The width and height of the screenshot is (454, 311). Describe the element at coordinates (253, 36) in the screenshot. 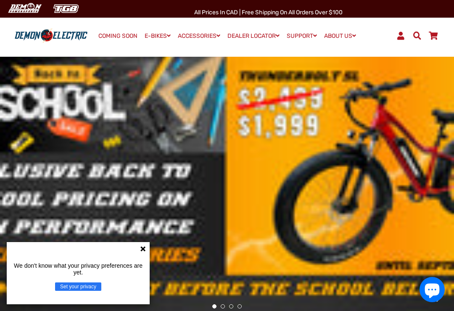

I see `a: DEALER LOCATOR` at that location.